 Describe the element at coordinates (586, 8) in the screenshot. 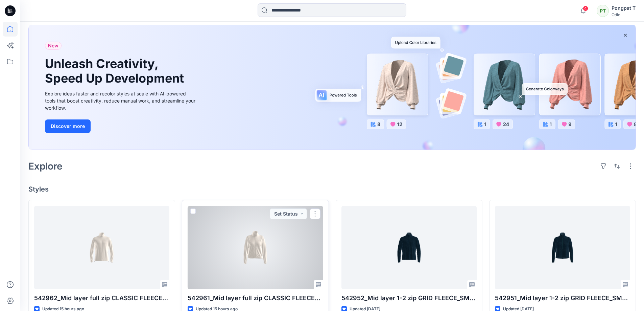

I see `span: 4` at that location.